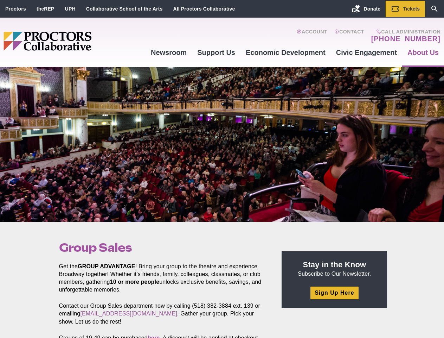 The image size is (444, 338). I want to click on a: Sign Up Here, so click(335, 292).